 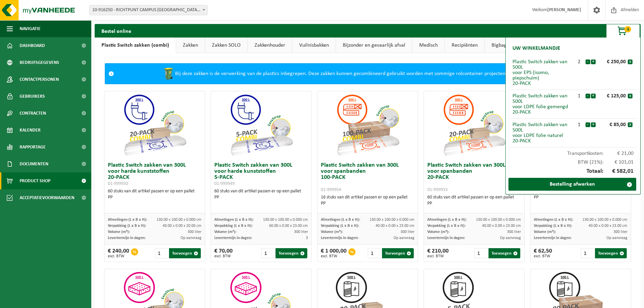 What do you see at coordinates (619, 153) in the screenshot?
I see `span: € 21,00` at bounding box center [619, 153].